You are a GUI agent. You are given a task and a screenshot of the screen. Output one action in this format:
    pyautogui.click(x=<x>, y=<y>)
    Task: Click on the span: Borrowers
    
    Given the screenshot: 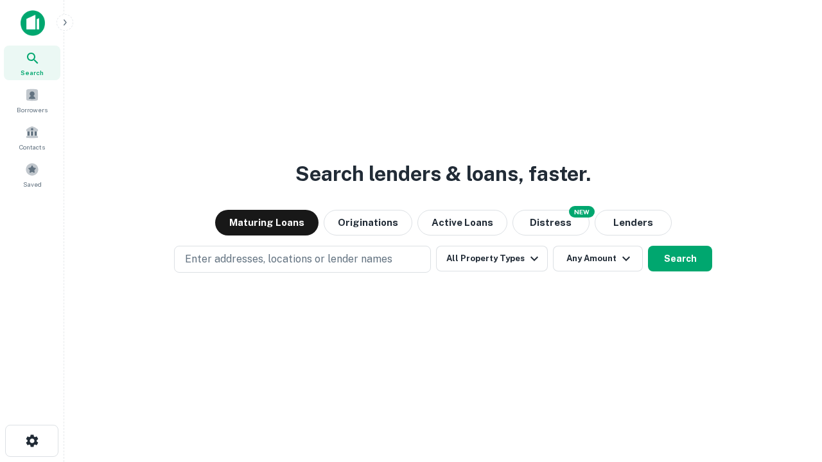 What is the action you would take?
    pyautogui.click(x=32, y=110)
    